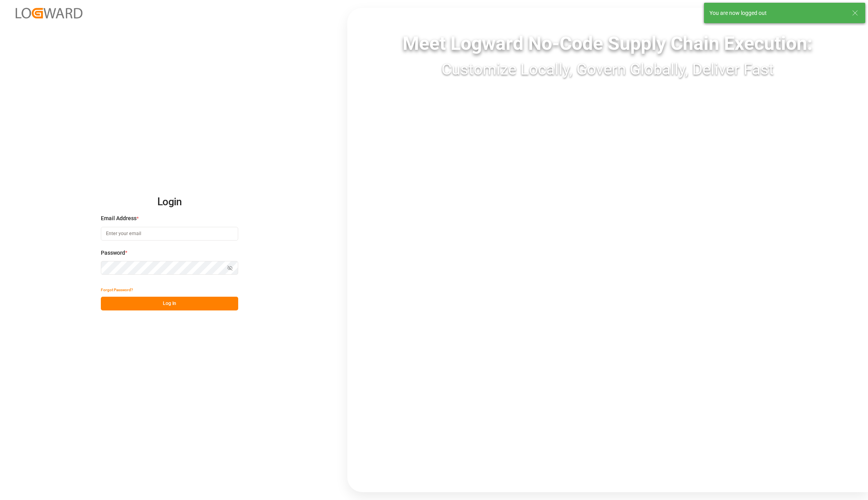  Describe the element at coordinates (607, 44) in the screenshot. I see `div: Meet Logward No-Code Supply Chain Execution:` at that location.